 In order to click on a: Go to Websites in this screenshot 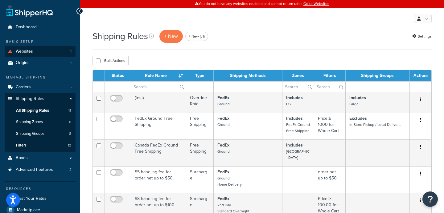, I will do `click(316, 4)`.